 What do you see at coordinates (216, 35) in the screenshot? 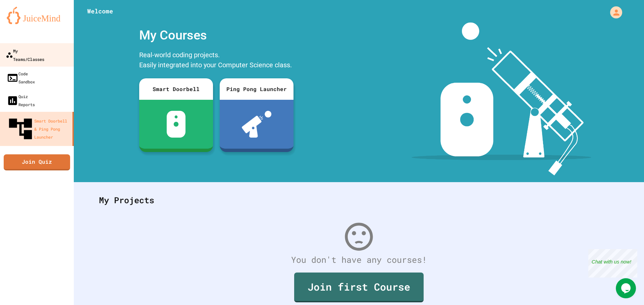
I see `div: My Courses` at bounding box center [216, 35].